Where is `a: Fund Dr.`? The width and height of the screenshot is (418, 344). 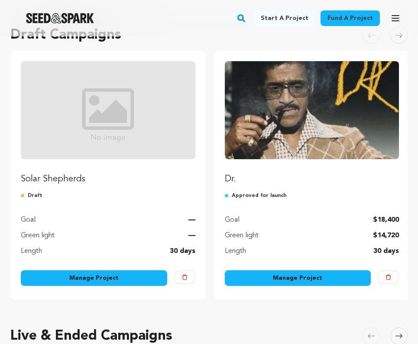 a: Fund Dr. is located at coordinates (312, 123).